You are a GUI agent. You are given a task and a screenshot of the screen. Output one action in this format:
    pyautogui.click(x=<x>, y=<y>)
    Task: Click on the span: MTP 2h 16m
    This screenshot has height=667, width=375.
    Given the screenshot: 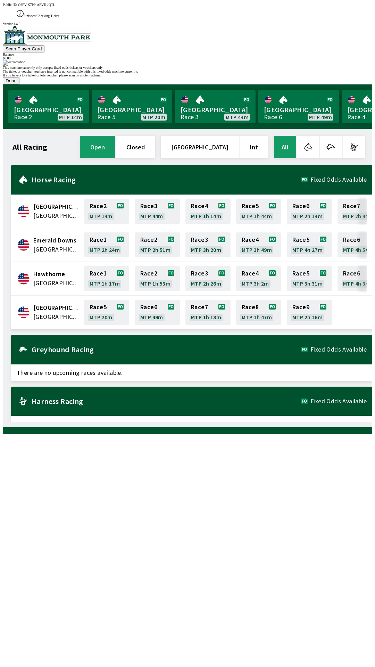 What is the action you would take?
    pyautogui.click(x=308, y=317)
    